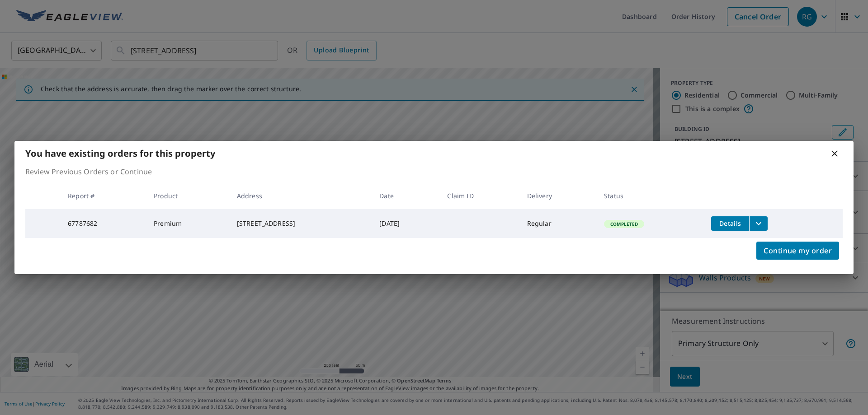 This screenshot has width=868, height=415. I want to click on th: Delivery, so click(558, 196).